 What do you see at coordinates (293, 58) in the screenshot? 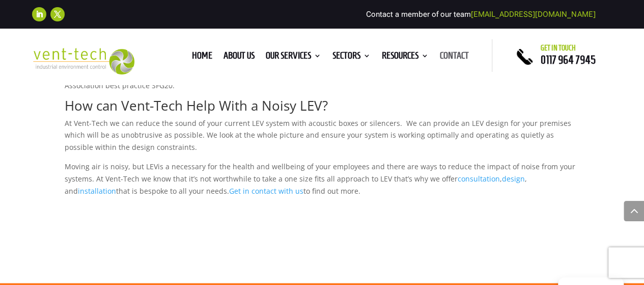
I see `a: Our Services` at bounding box center [293, 58].